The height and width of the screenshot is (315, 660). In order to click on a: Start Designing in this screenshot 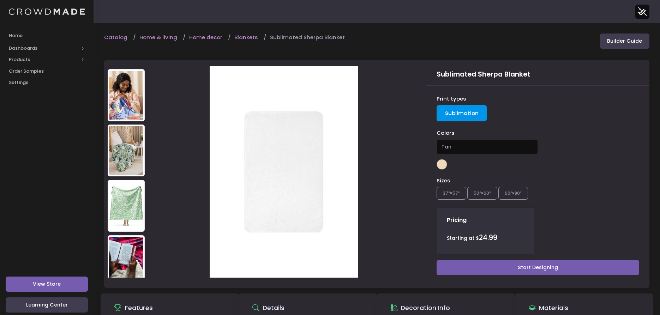, I will do `click(538, 267)`.